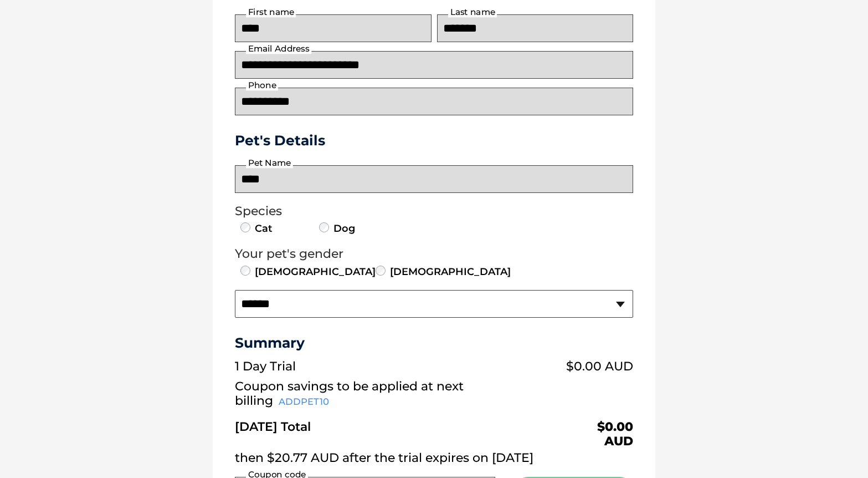 The image size is (868, 478). What do you see at coordinates (399, 366) in the screenshot?
I see `td: 1 Day Trial` at bounding box center [399, 366].